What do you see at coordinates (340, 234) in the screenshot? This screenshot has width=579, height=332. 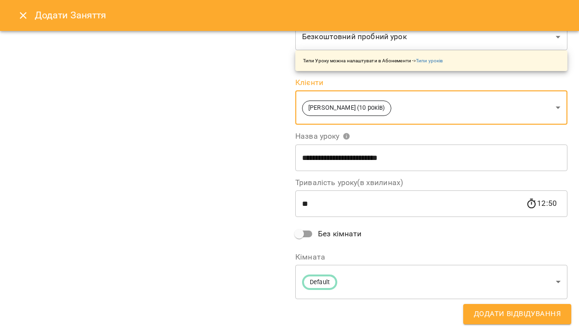 I see `span: Без кімнати` at bounding box center [340, 234].